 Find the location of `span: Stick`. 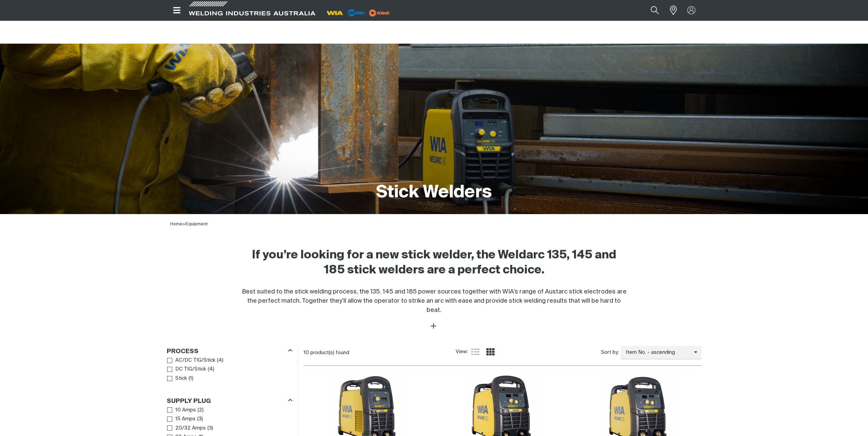

span: Stick is located at coordinates (181, 379).